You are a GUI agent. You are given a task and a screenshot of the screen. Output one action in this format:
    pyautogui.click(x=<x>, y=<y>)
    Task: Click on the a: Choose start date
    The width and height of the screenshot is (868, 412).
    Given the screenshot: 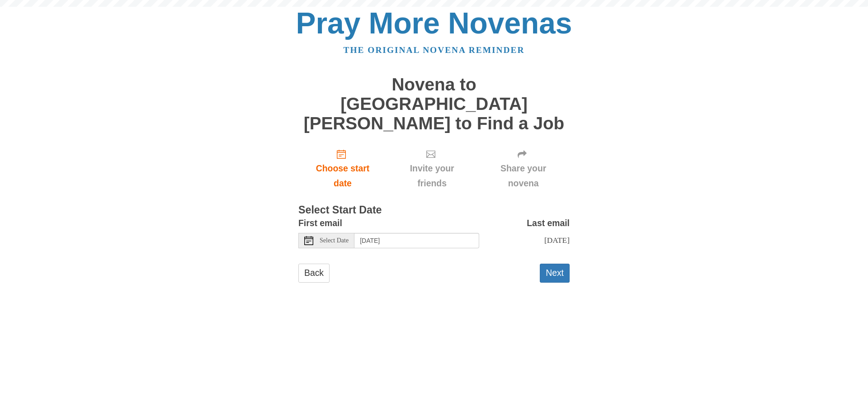 What is the action you would take?
    pyautogui.click(x=343, y=169)
    